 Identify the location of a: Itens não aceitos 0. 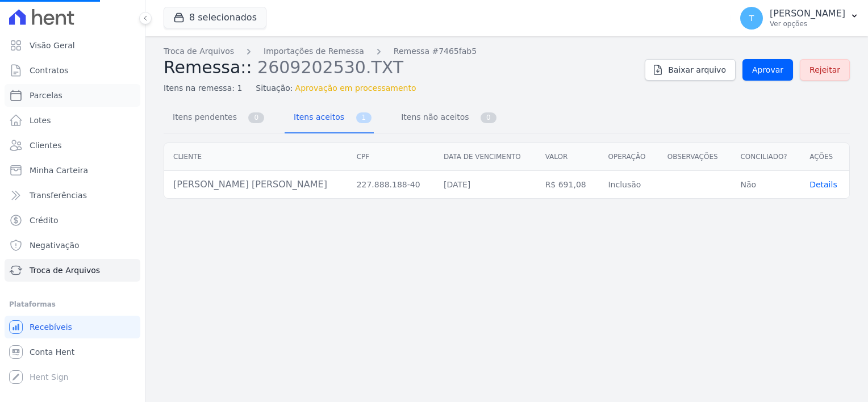
(445, 118).